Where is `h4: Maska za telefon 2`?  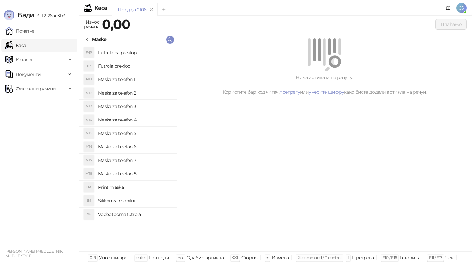
h4: Maska za telefon 2 is located at coordinates (135, 93).